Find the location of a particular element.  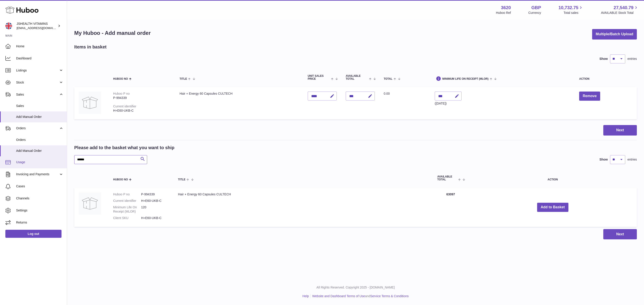

a: Service Terms & Conditions is located at coordinates (389, 296).